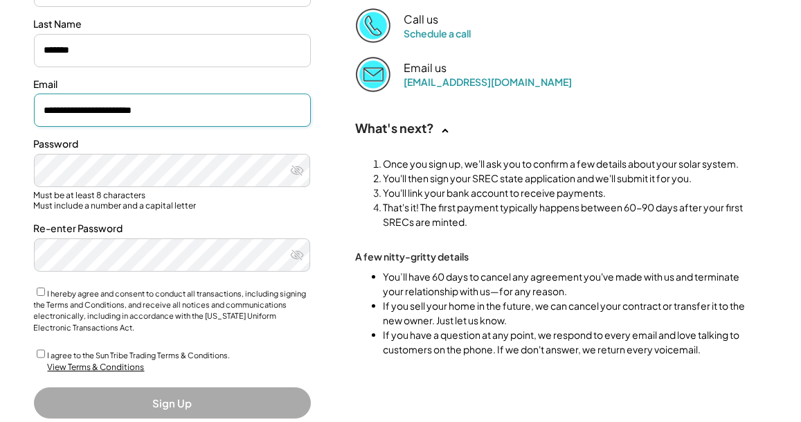 The width and height of the screenshot is (801, 422). What do you see at coordinates (172, 229) in the screenshot?
I see `div: Re-enter Password` at bounding box center [172, 229].